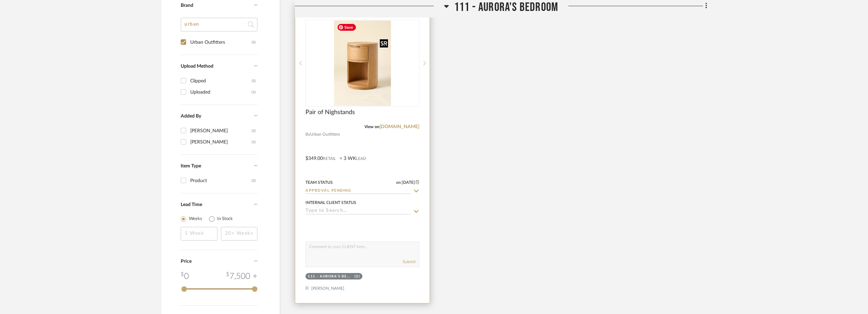 The image size is (868, 314). What do you see at coordinates (242, 276) in the screenshot?
I see `div: 7,500 +` at bounding box center [242, 276].